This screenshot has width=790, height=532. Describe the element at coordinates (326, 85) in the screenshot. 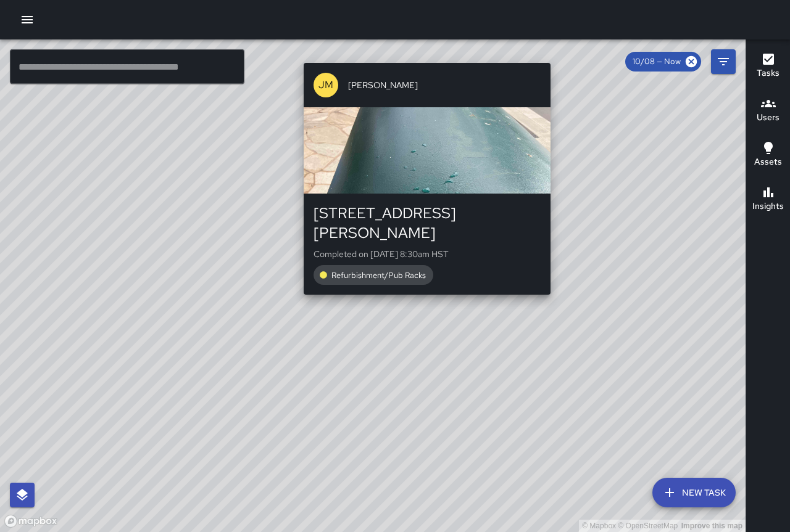

I see `p: JM` at that location.